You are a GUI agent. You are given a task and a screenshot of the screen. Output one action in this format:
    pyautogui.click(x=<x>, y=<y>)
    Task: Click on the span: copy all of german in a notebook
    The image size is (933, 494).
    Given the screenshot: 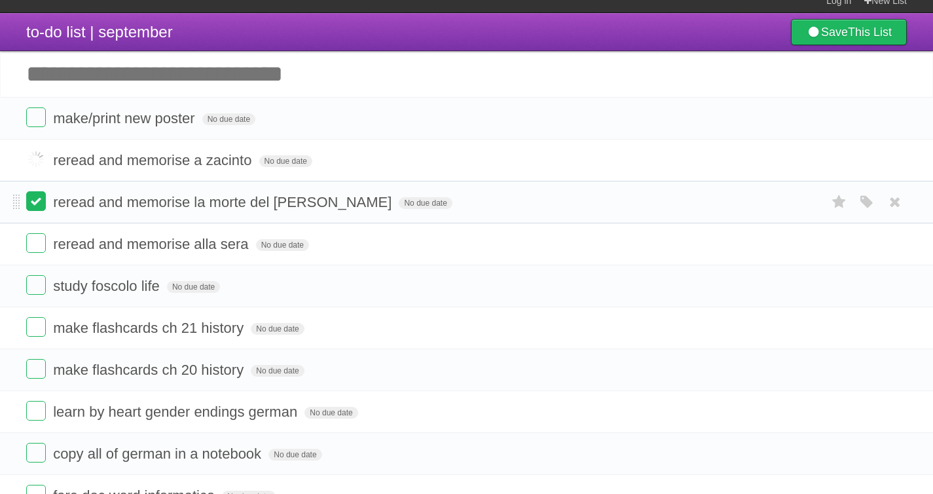 What is the action you would take?
    pyautogui.click(x=158, y=453)
    